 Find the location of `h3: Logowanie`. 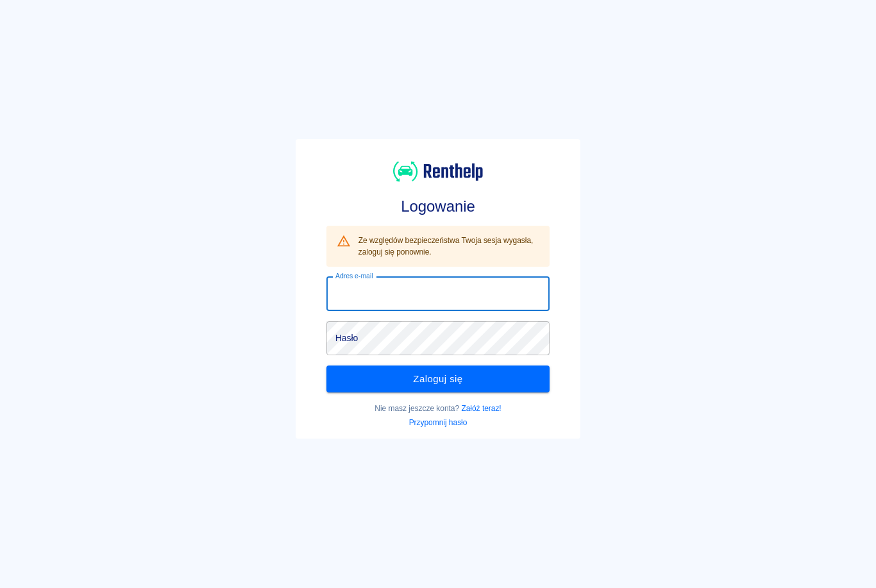

h3: Logowanie is located at coordinates (438, 206).